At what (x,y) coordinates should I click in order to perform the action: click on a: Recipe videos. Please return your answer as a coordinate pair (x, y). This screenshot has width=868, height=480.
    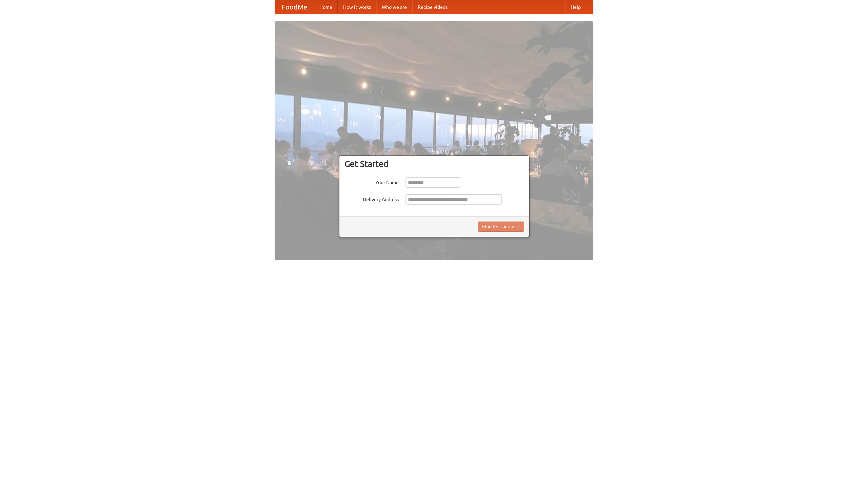
    Looking at the image, I should click on (433, 7).